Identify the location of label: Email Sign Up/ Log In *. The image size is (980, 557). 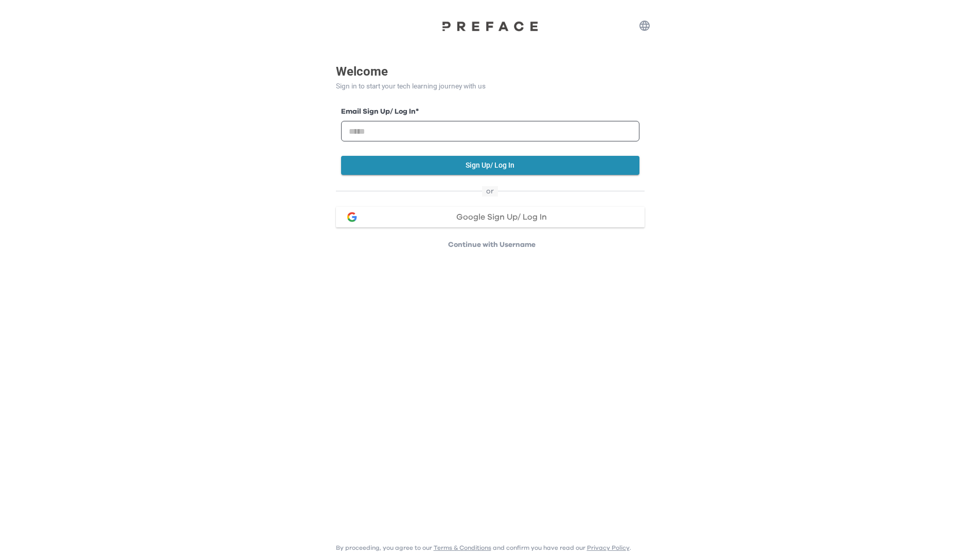
(491, 112).